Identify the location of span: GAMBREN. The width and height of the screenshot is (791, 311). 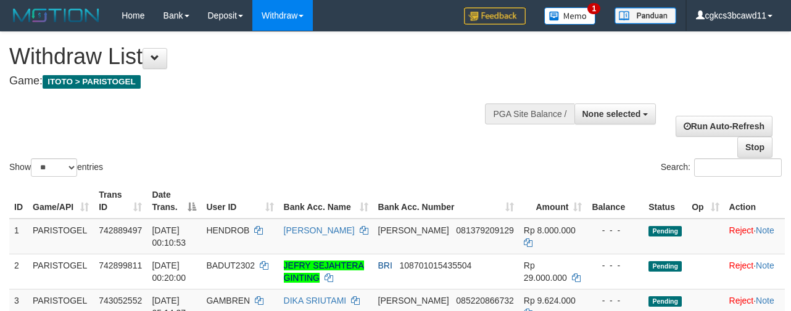
(228, 301).